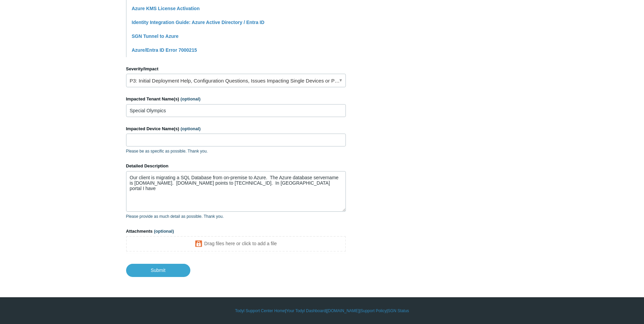 The image size is (644, 324). What do you see at coordinates (155, 36) in the screenshot?
I see `a: SGN Tunnel to Azure` at bounding box center [155, 36].